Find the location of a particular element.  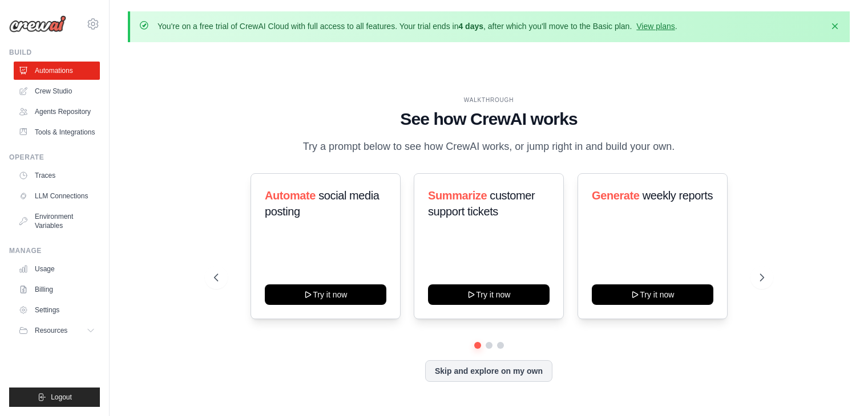

span: Summarize is located at coordinates (457, 195).